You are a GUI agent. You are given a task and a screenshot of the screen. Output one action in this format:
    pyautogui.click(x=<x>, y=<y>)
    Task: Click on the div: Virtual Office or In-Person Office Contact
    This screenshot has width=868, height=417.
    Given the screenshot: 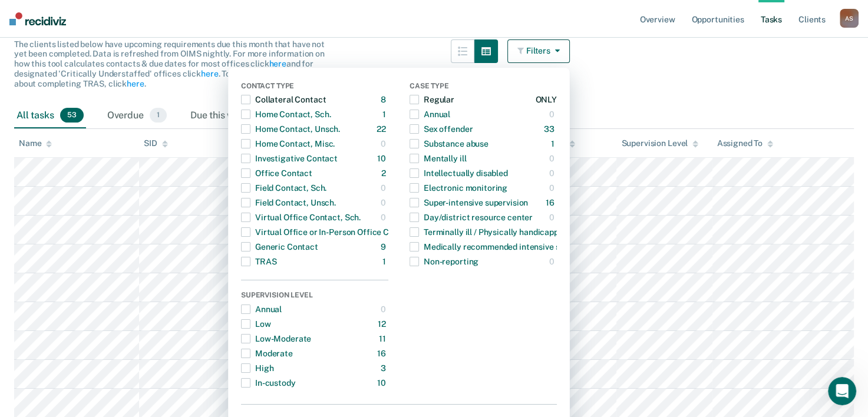 What is the action you would take?
    pyautogui.click(x=328, y=232)
    